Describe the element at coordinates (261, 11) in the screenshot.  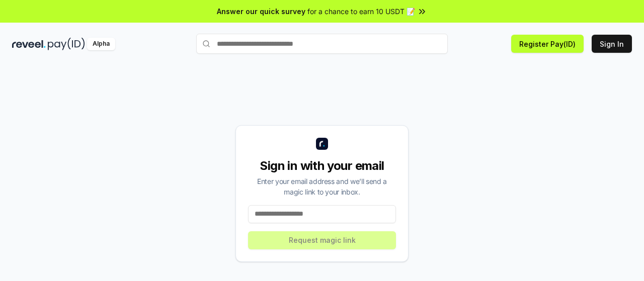
I see `span: Answer our quick survey` at that location.